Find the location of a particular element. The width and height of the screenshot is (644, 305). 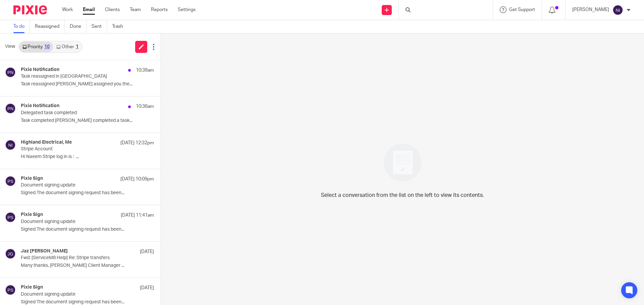

img: image is located at coordinates (403, 162).